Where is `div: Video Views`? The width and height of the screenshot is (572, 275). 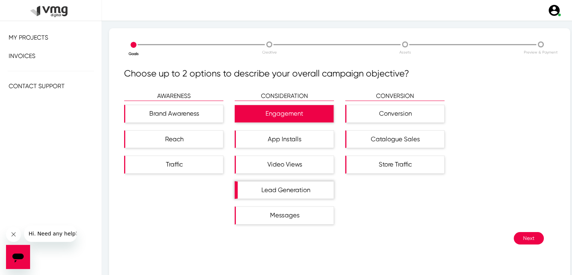
div: Video Views is located at coordinates (285, 164).